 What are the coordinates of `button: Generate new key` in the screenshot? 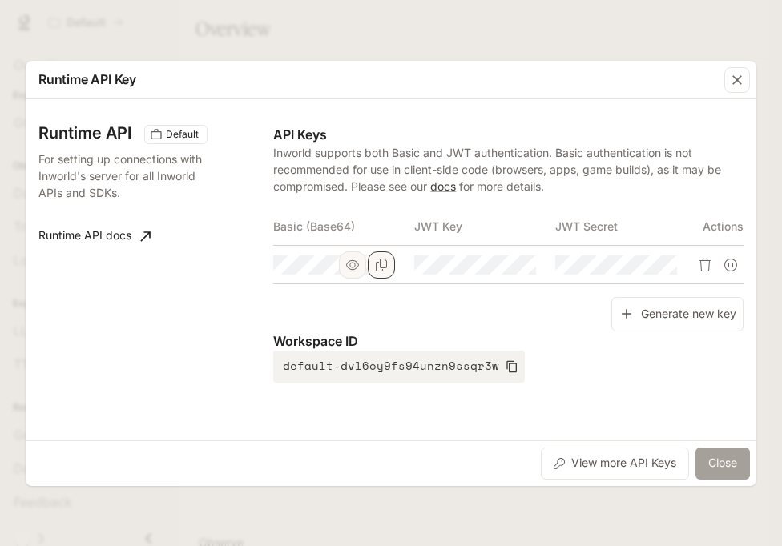 It's located at (677, 314).